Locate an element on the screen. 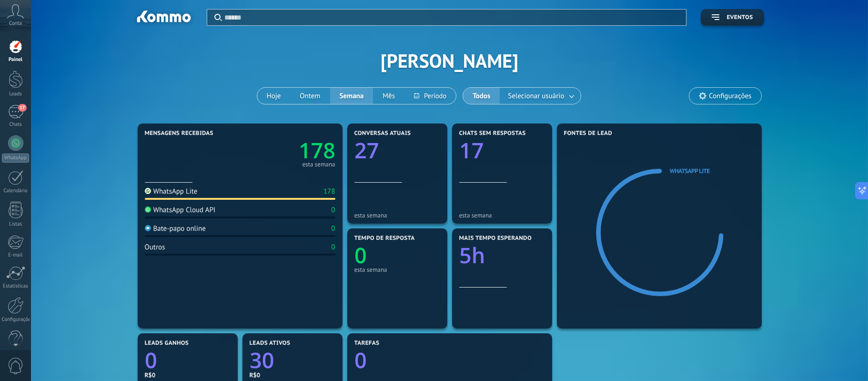 The image size is (868, 381). text: 27 is located at coordinates (367, 150).